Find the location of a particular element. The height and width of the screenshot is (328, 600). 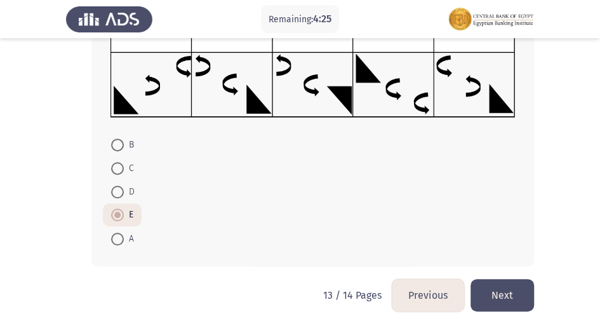

p: 13 / 14 Pages is located at coordinates (353, 295).